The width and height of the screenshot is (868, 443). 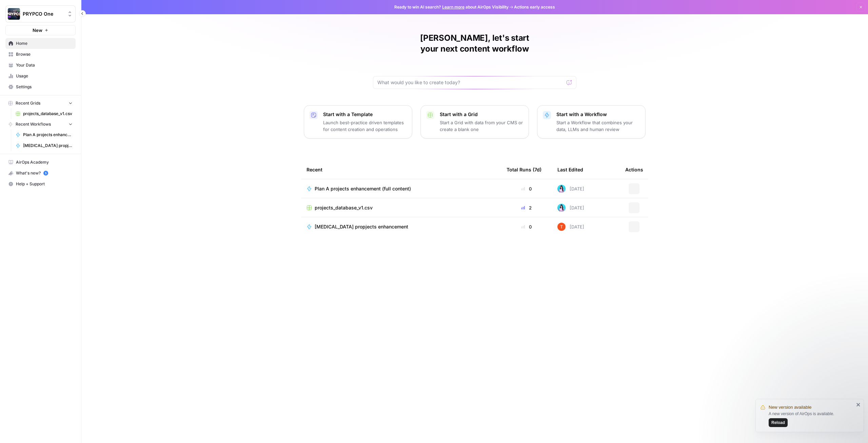 I want to click on span: Browse, so click(x=44, y=54).